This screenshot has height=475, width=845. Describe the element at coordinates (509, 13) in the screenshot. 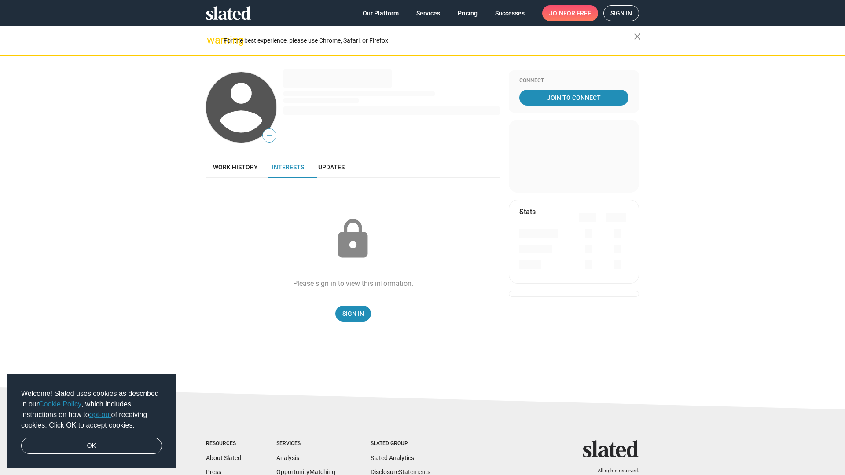

I see `a: Successes` at that location.